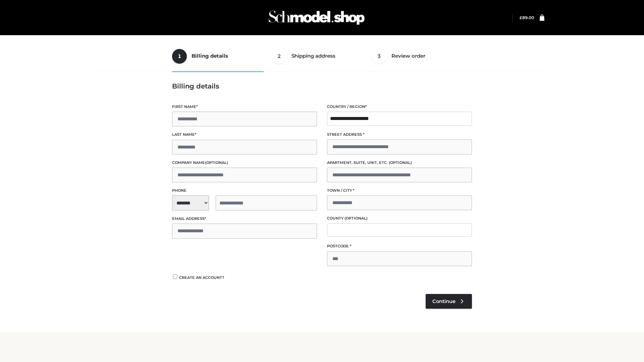 The image size is (644, 362). Describe the element at coordinates (175, 276) in the screenshot. I see `input: Create an account?` at that location.